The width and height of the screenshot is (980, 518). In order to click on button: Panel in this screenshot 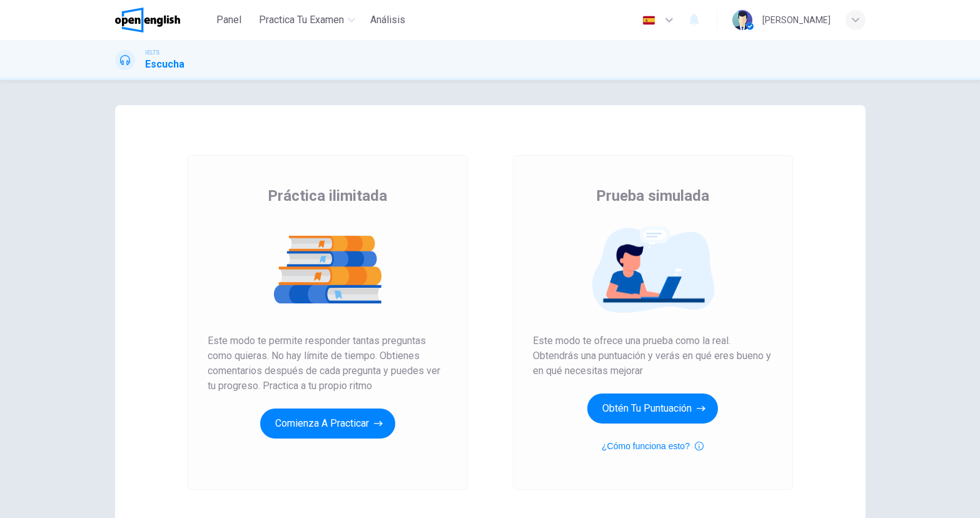, I will do `click(229, 20)`.